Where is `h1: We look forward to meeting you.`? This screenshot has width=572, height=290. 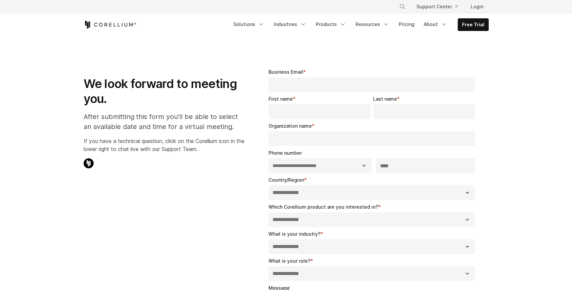
h1: We look forward to meeting you. is located at coordinates (164, 91).